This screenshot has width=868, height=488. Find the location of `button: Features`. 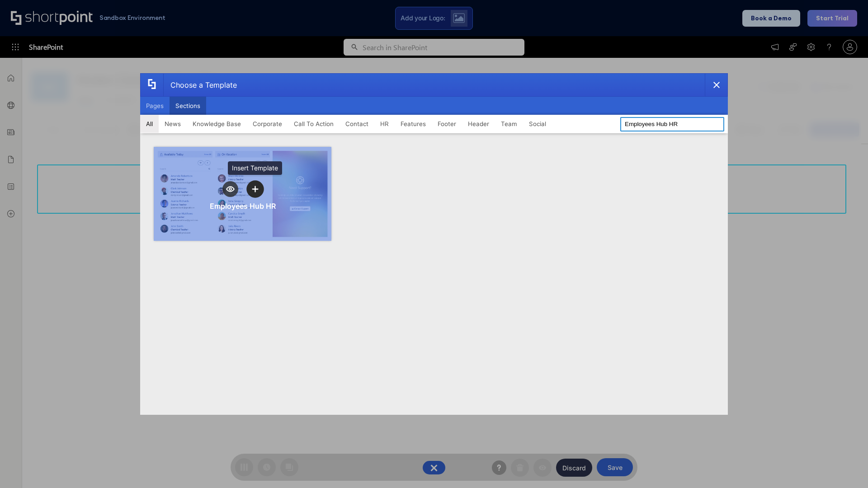

button: Features is located at coordinates (413, 124).